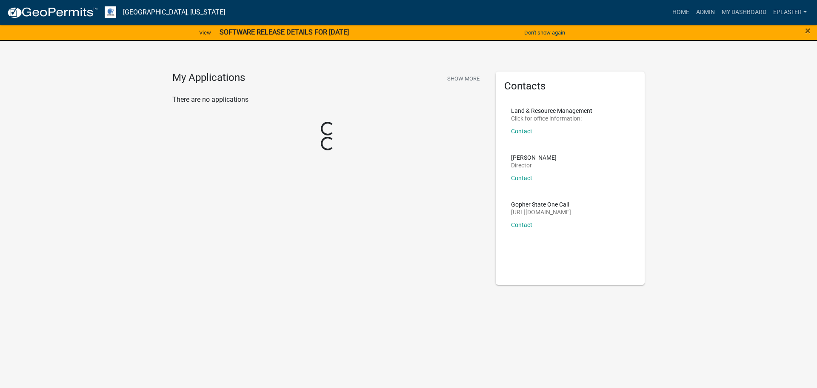 This screenshot has width=817, height=388. What do you see at coordinates (328, 100) in the screenshot?
I see `p: There are no applications` at bounding box center [328, 100].